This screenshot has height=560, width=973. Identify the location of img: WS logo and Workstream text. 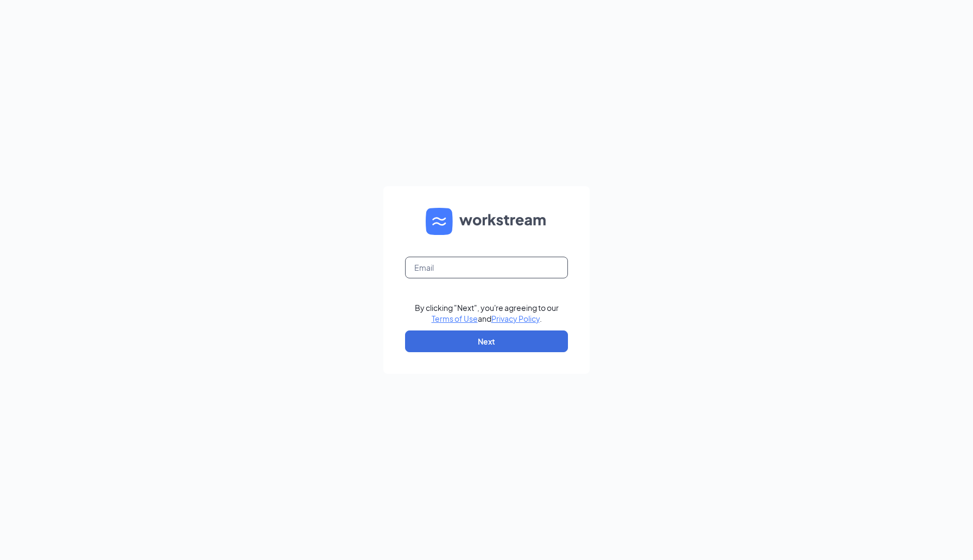
(486, 222).